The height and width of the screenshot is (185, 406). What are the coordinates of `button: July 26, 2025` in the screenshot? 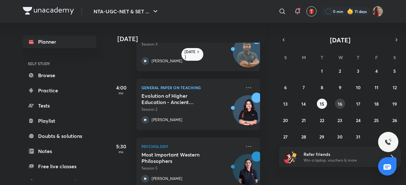 It's located at (394, 120).